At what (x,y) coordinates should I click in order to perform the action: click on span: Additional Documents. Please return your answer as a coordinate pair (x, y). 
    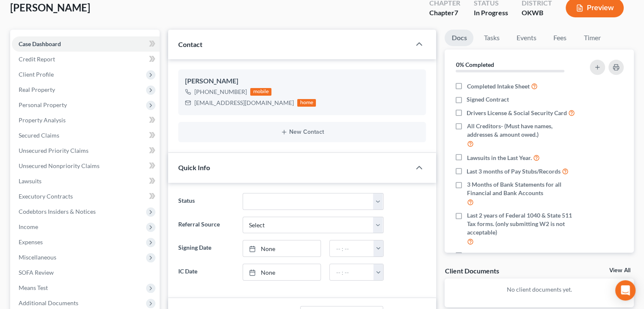
    Looking at the image, I should click on (48, 303).